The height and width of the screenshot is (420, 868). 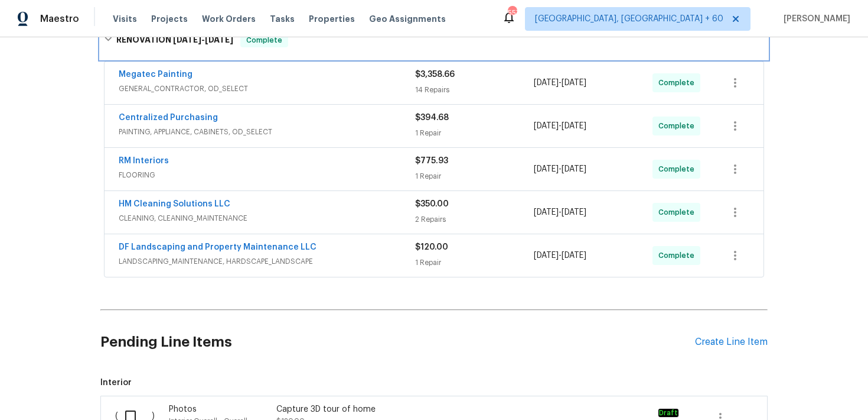 I want to click on div: Capture 3D tour of home, so click(x=380, y=409).